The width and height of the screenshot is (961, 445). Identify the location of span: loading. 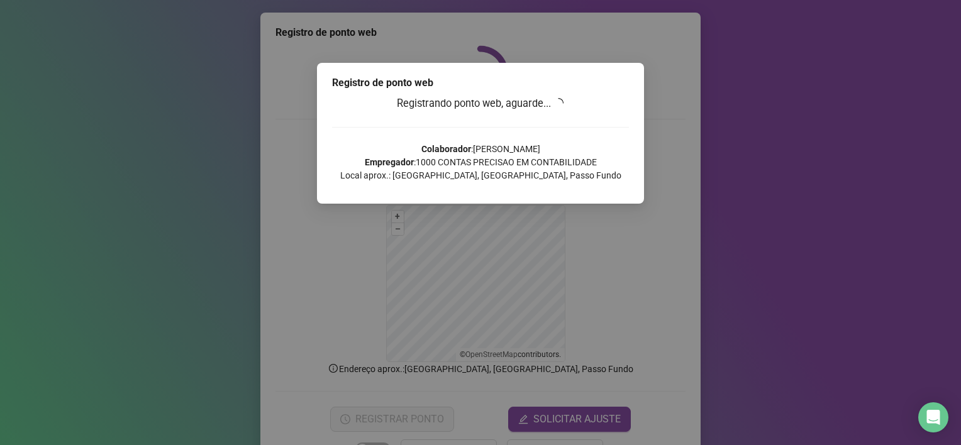
(559, 103).